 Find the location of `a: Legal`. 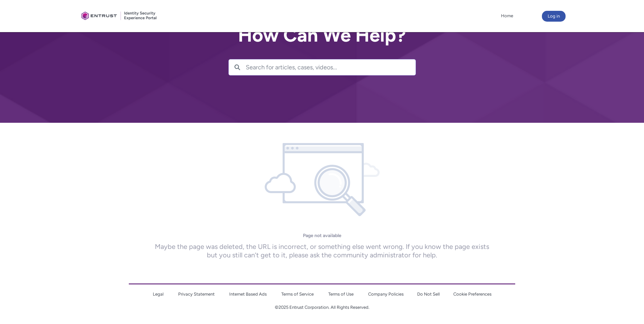

a: Legal is located at coordinates (158, 294).